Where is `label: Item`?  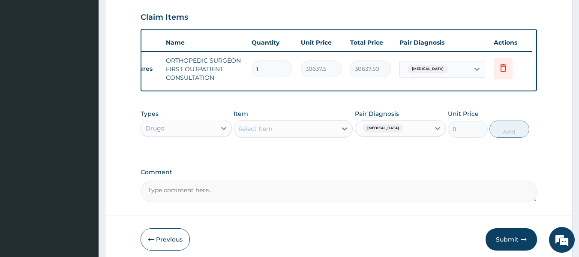
label: Item is located at coordinates (241, 114).